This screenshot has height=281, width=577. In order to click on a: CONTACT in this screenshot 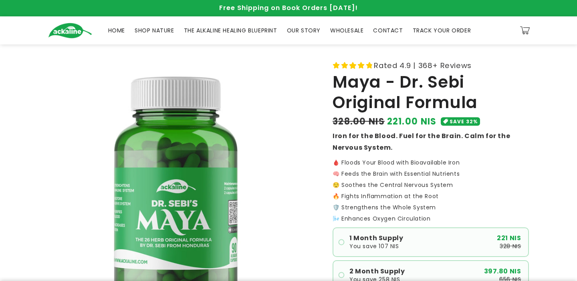, I will do `click(388, 30)`.